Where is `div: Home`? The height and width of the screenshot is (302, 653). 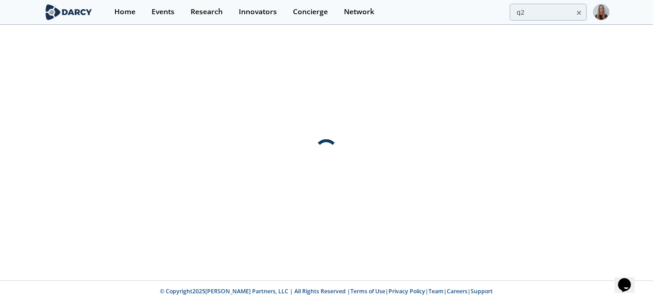
div: Home is located at coordinates (125, 12).